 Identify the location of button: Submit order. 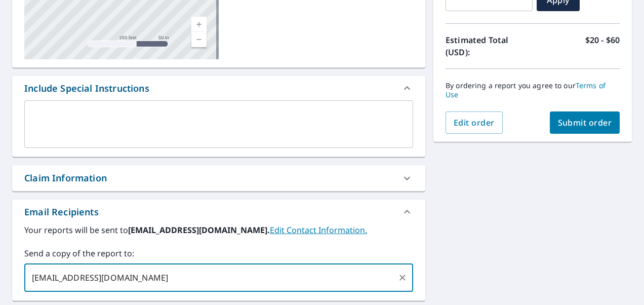
(585, 122).